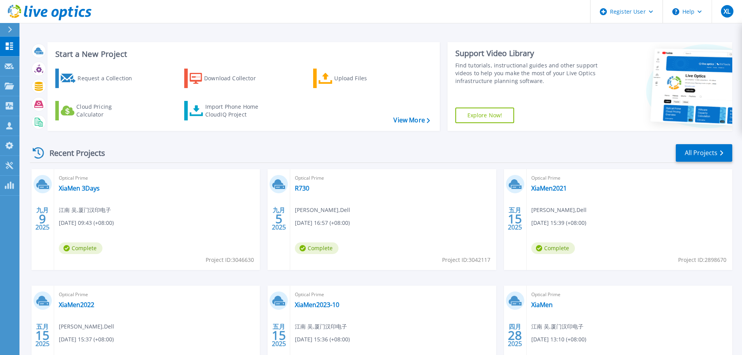 The image size is (742, 355). I want to click on span: Project ID: 3046630, so click(230, 260).